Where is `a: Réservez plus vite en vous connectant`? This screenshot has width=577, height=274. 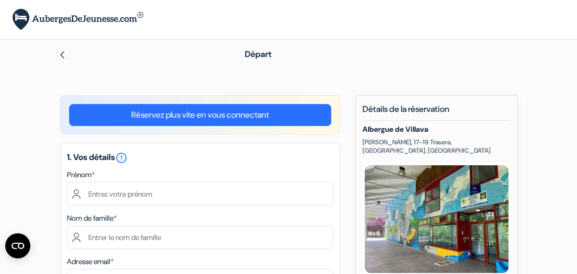
a: Réservez plus vite en vous connectant is located at coordinates (200, 115).